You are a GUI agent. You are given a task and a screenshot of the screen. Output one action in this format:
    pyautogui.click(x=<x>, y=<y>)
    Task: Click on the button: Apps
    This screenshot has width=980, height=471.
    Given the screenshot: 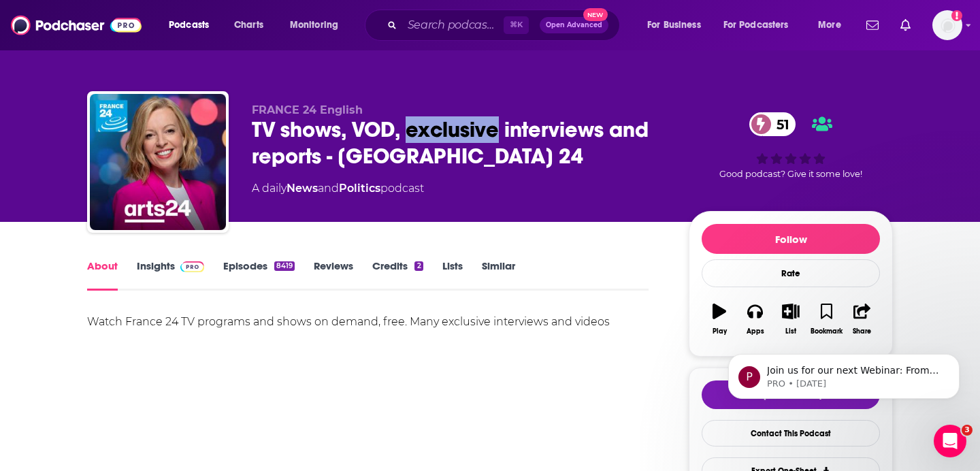 What is the action you would take?
    pyautogui.click(x=755, y=320)
    